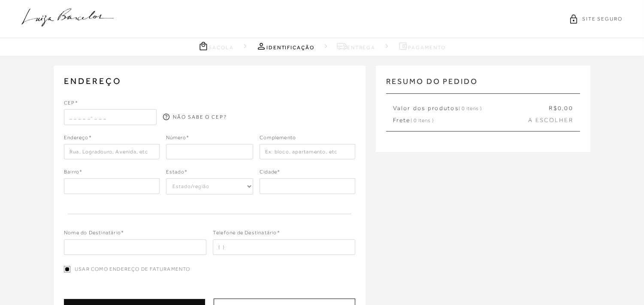 This screenshot has width=644, height=305. What do you see at coordinates (195, 117) in the screenshot?
I see `a: NÃO SABE O CEP?` at bounding box center [195, 117].